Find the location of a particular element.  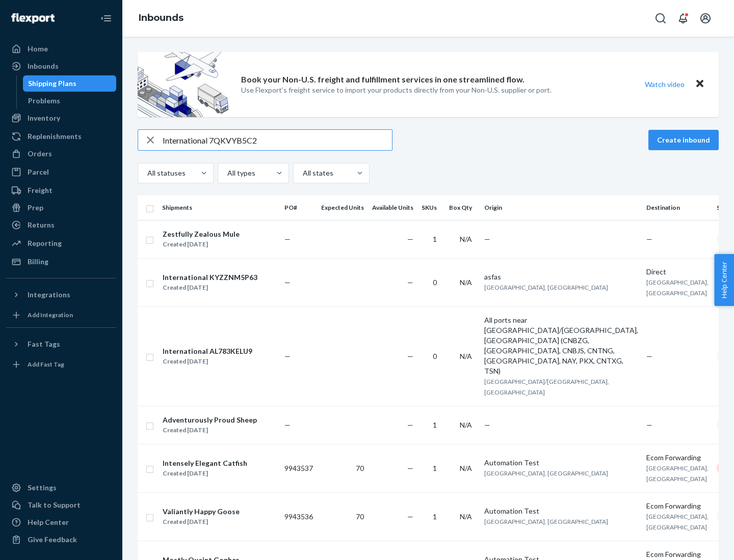

button: Fast Tags is located at coordinates (61, 344).